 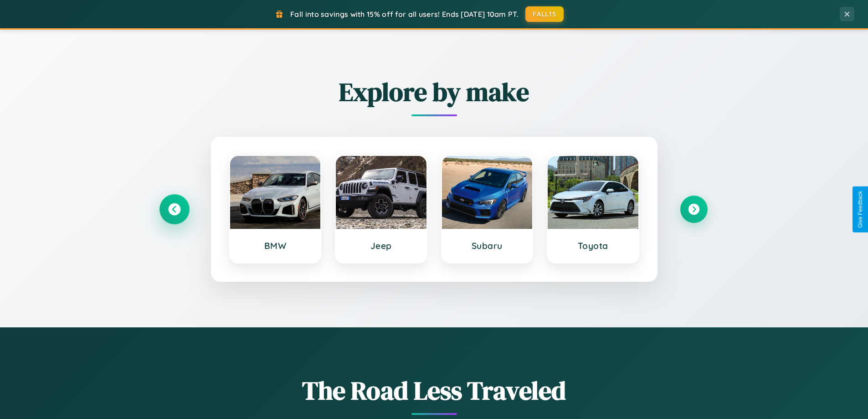 What do you see at coordinates (381, 246) in the screenshot?
I see `h3: Jeep` at bounding box center [381, 246].